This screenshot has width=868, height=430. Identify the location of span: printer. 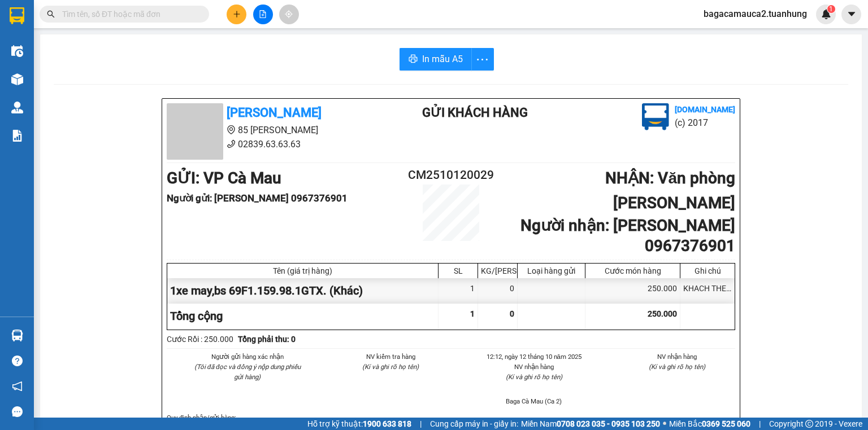
(413, 60).